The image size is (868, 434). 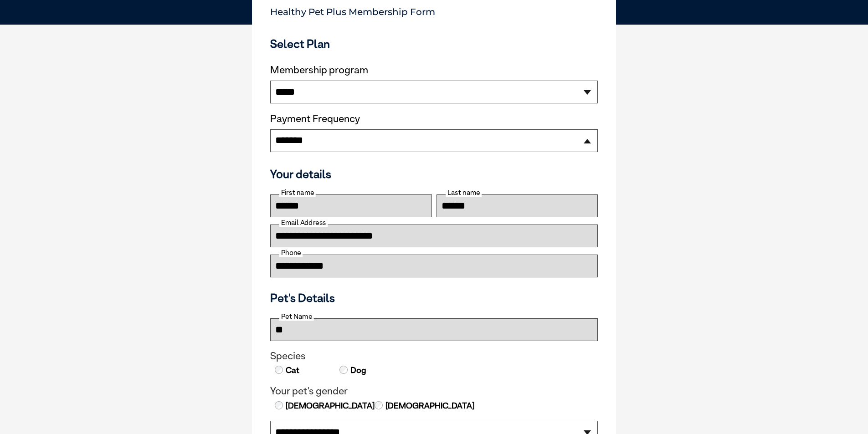 I want to click on legend: Species, so click(x=434, y=356).